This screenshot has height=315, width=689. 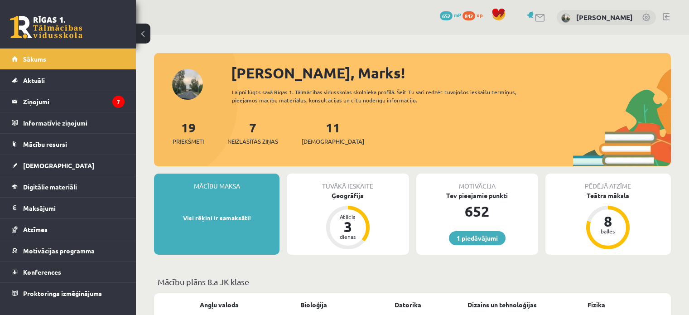 I want to click on span: Mācību resursi, so click(x=45, y=144).